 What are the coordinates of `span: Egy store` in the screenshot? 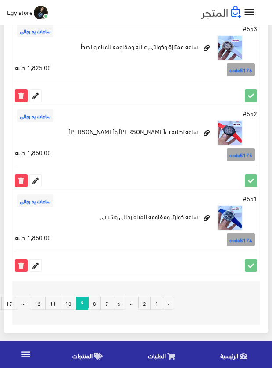 It's located at (20, 12).